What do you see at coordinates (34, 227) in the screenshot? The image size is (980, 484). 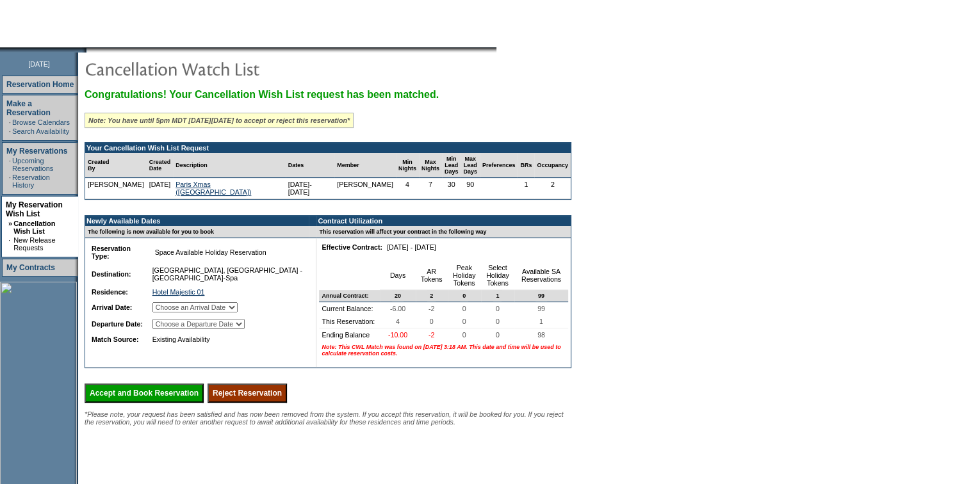 I see `a: Cancellation Wish List` at bounding box center [34, 227].